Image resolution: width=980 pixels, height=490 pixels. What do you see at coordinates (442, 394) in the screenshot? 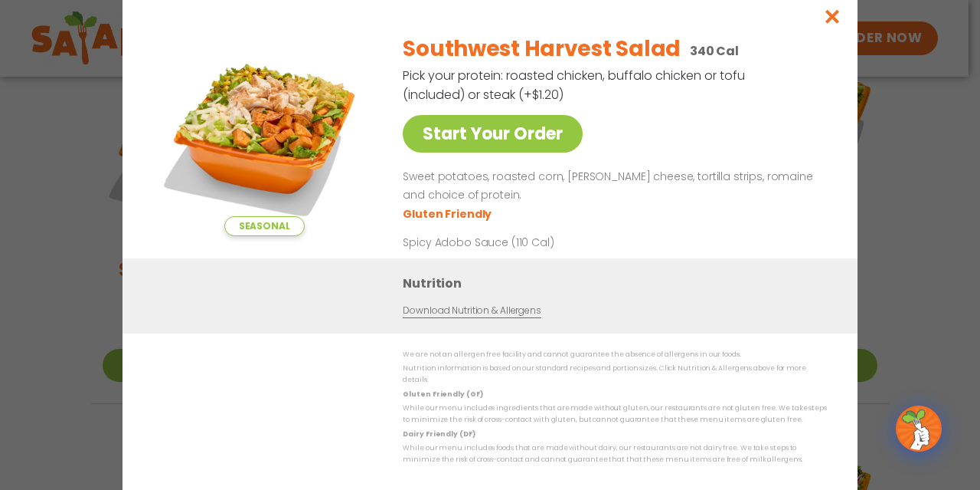
I see `strong: Gluten Friendly (GF)` at bounding box center [442, 394].